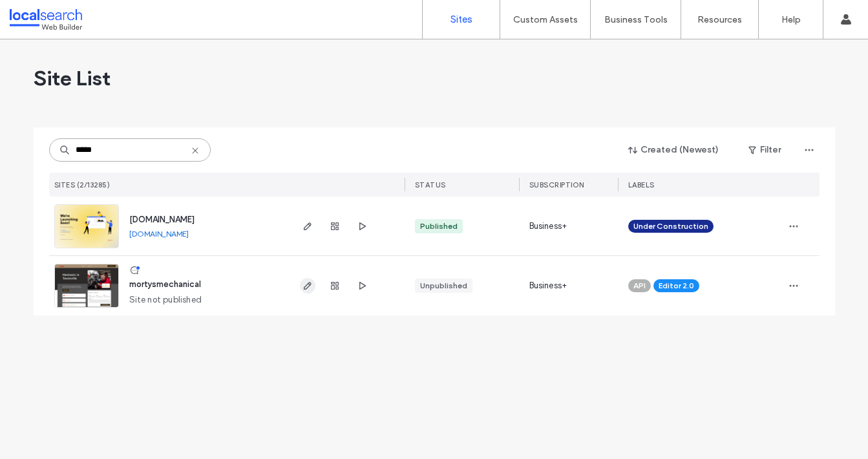  I want to click on span: Site List, so click(72, 78).